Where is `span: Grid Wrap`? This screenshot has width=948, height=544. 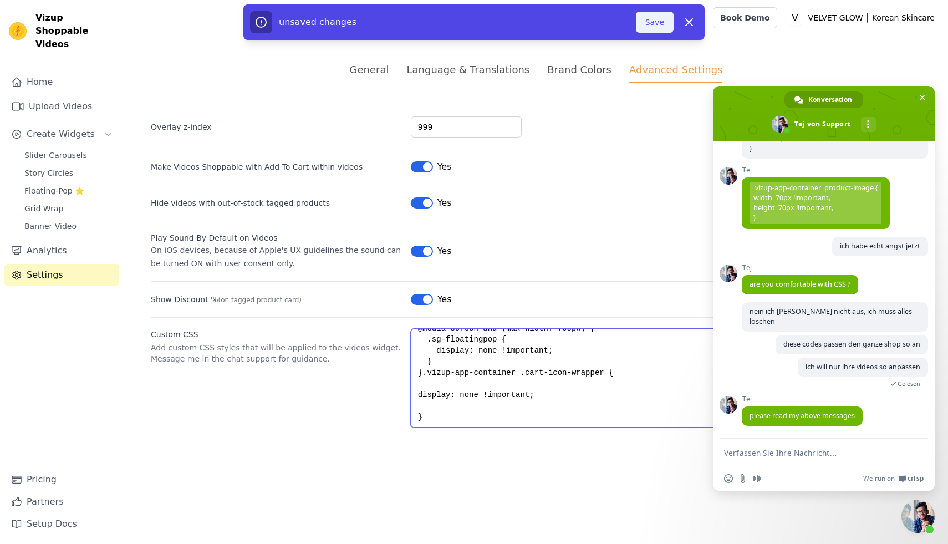
span: Grid Wrap is located at coordinates (44, 208).